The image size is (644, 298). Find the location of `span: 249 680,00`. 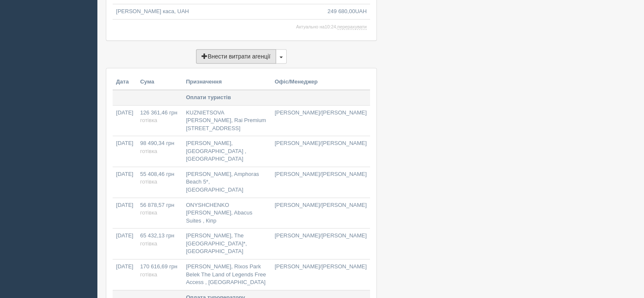

span: 249 680,00 is located at coordinates (341, 11).